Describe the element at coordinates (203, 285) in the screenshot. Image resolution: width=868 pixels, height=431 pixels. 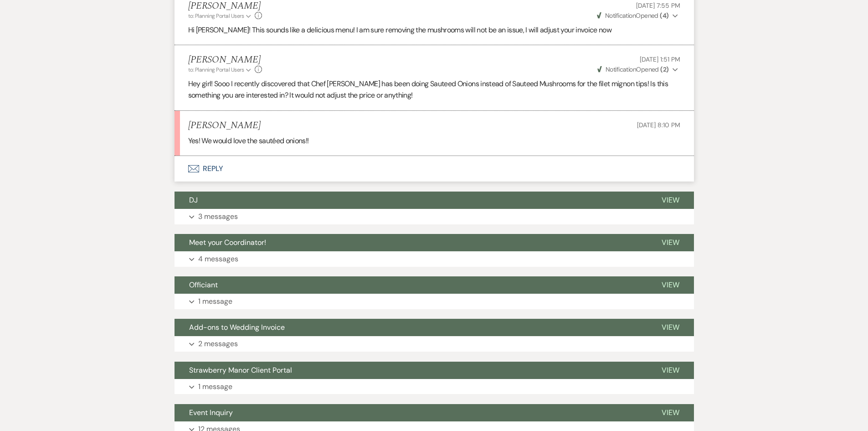
I see `span: Officiant` at that location.